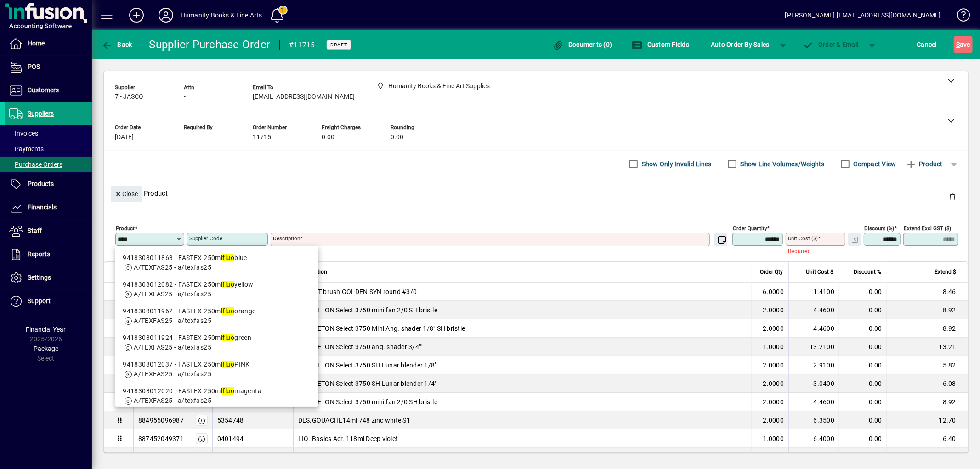 This screenshot has width=980, height=469. What do you see at coordinates (49, 43) in the screenshot?
I see `a: Home` at bounding box center [49, 43].